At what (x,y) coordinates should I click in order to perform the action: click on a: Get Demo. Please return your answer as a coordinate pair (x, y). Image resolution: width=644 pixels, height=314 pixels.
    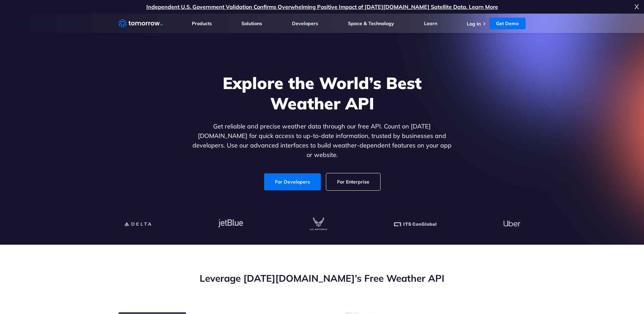
    Looking at the image, I should click on (507, 24).